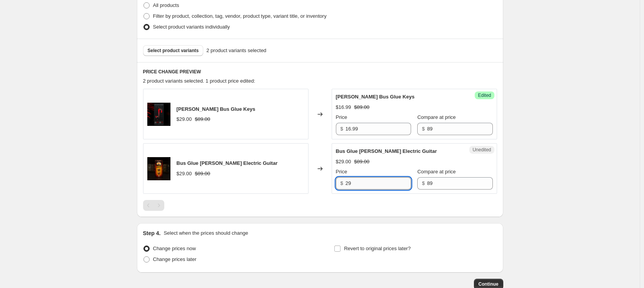 Image resolution: width=644 pixels, height=288 pixels. Describe the element at coordinates (173, 50) in the screenshot. I see `span: Select product variants` at that location.